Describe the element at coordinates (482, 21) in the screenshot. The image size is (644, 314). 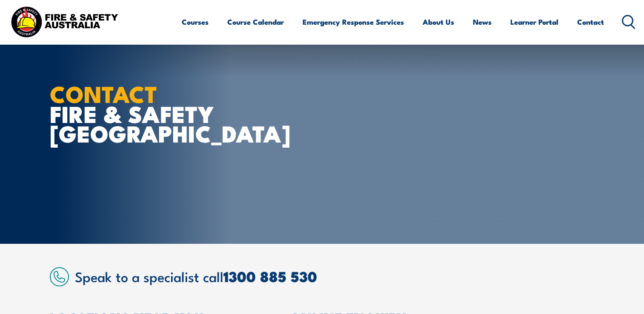
I see `a: News` at that location.